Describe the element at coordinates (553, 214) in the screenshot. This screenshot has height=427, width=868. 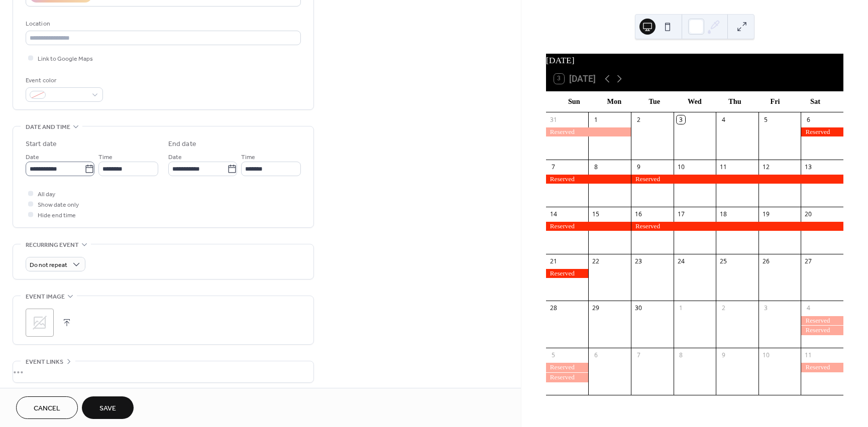
I see `div: 14` at that location.